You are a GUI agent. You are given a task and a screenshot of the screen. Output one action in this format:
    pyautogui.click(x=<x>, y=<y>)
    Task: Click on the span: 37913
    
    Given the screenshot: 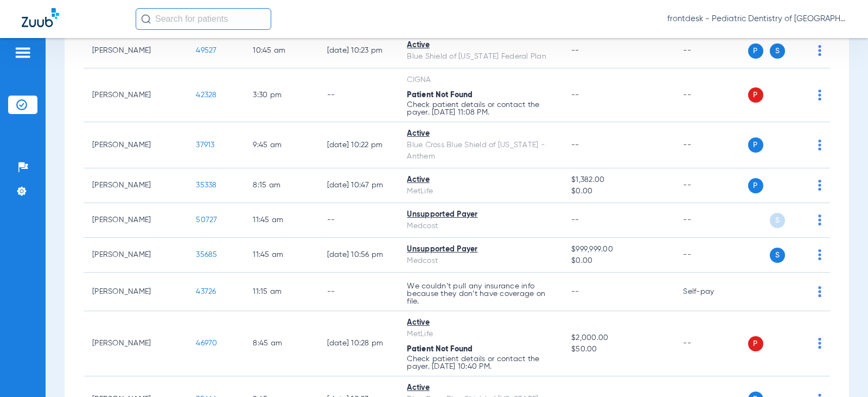 What is the action you would take?
    pyautogui.click(x=205, y=145)
    